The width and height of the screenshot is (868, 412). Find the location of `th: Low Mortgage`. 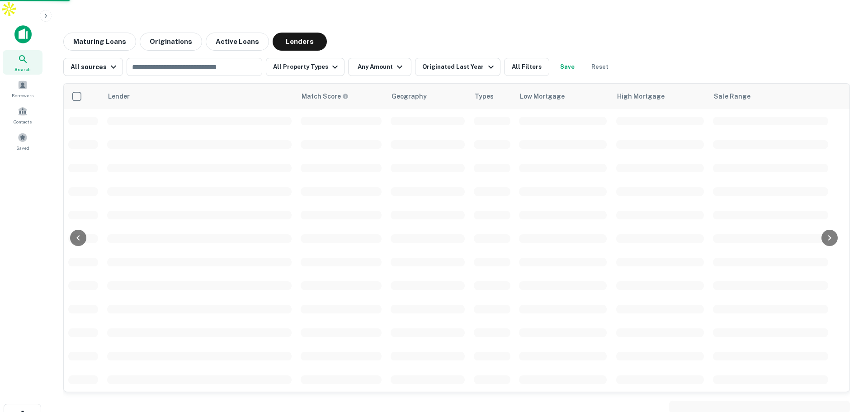

th: Low Mortgage is located at coordinates (563, 97).